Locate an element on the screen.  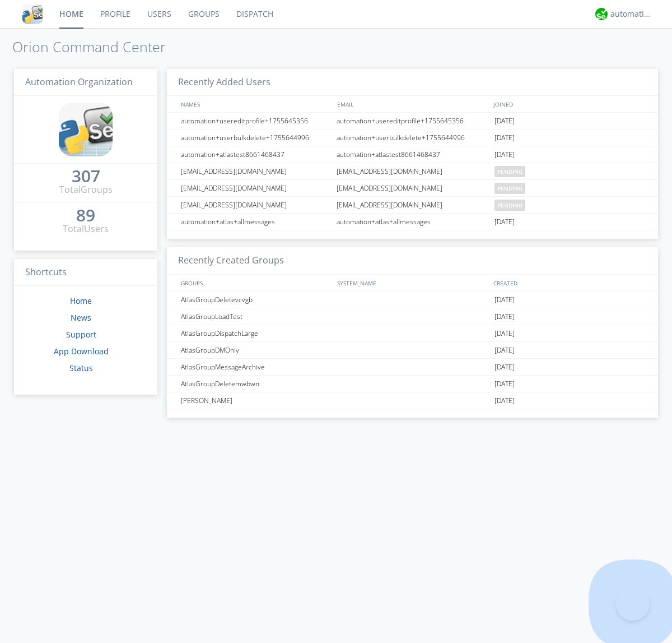
div: automation+atlas is located at coordinates (631, 14).